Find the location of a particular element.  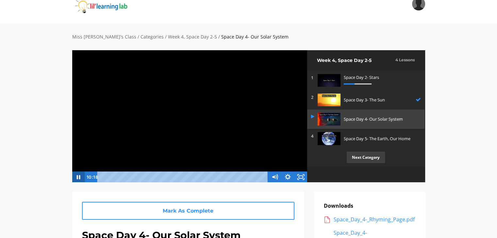

p: Space Day 5- The Earth, Our Home is located at coordinates (381, 139).